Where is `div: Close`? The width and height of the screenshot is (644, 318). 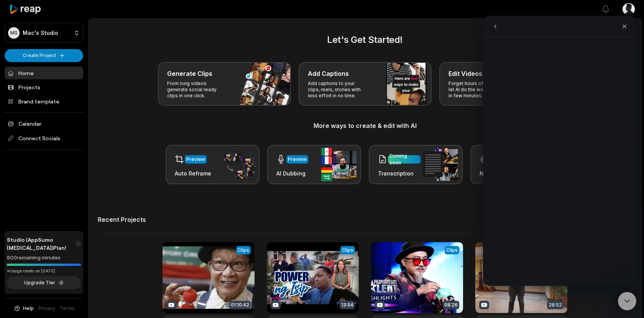
div: Close is located at coordinates (142, 11).